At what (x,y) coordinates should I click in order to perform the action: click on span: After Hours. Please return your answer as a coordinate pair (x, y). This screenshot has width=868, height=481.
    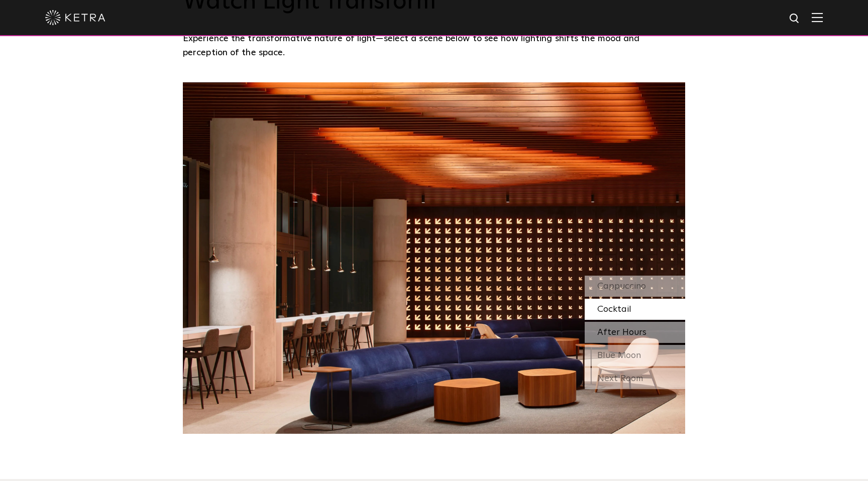
    Looking at the image, I should click on (622, 332).